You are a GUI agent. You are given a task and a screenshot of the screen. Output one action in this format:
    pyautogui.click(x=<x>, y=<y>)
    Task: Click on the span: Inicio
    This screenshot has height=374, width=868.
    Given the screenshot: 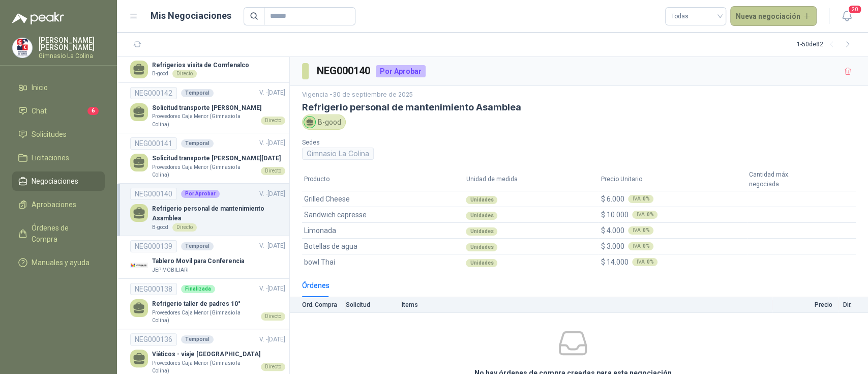 What is the action you would take?
    pyautogui.click(x=40, y=88)
    